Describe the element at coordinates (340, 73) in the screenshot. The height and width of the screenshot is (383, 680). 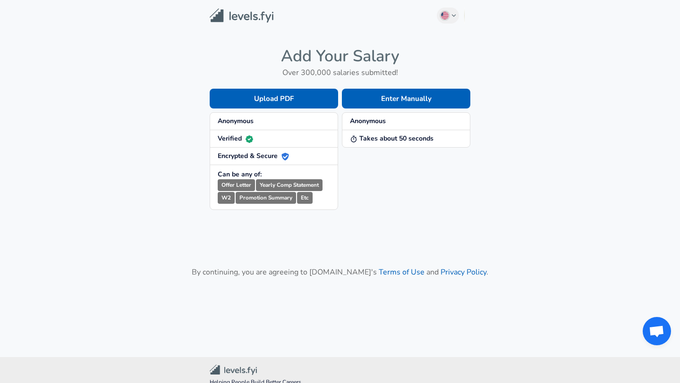
I see `h6: Over 300,000 salaries submitted!` at that location.